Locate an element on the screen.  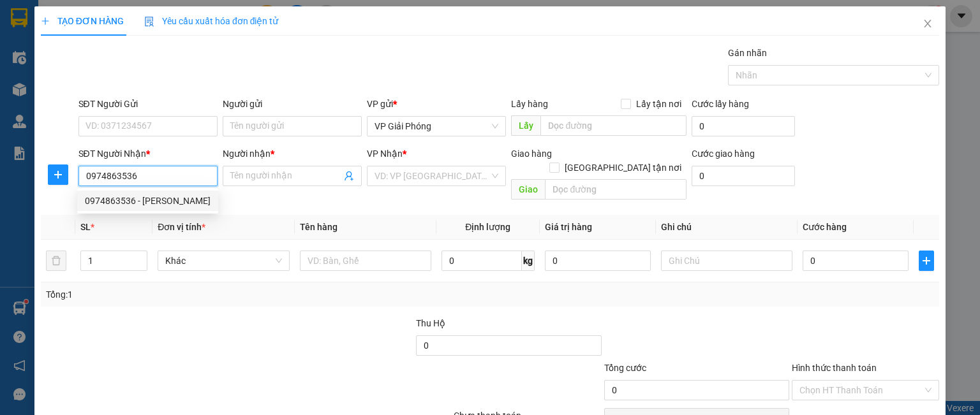
span: VP Giải Phóng is located at coordinates (437, 126).